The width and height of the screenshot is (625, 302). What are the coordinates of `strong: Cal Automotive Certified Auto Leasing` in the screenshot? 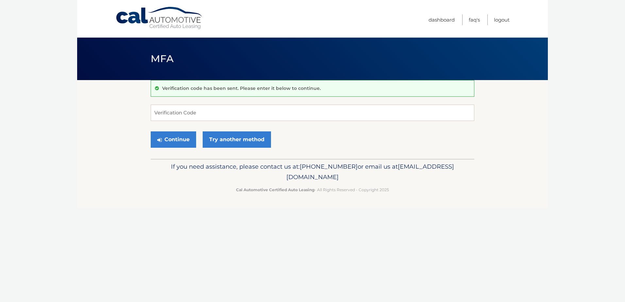 It's located at (275, 190).